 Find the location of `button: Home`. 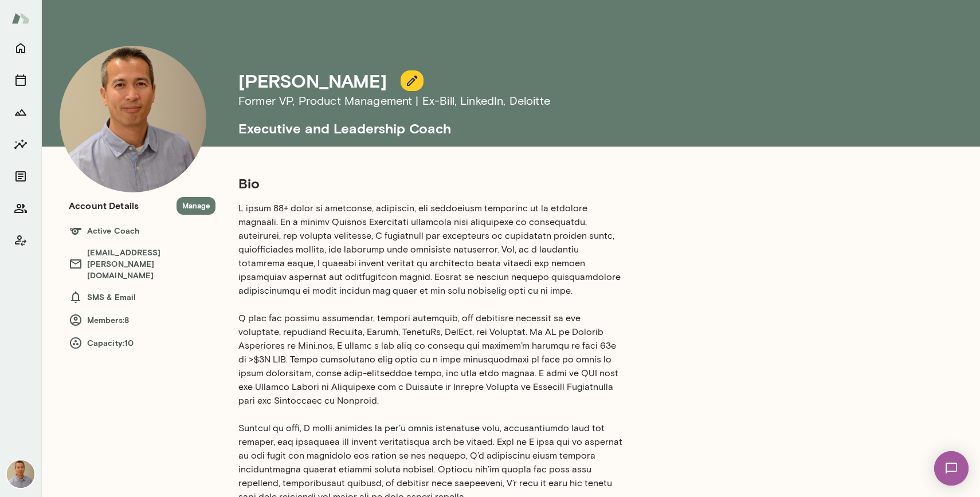

button: Home is located at coordinates (21, 48).